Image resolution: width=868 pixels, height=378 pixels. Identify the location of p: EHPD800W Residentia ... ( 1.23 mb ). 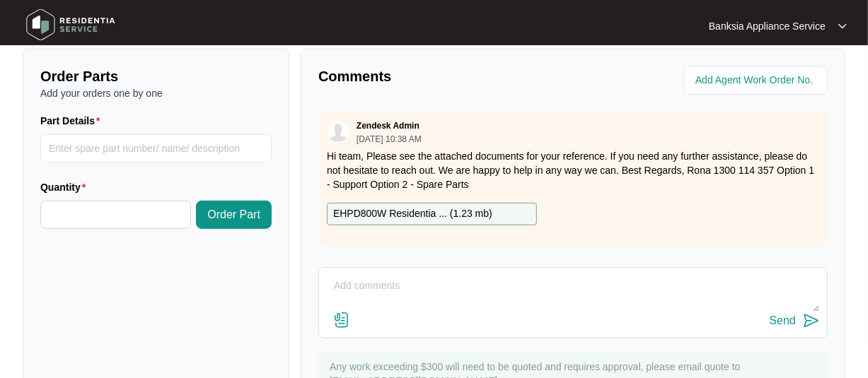
(413, 214).